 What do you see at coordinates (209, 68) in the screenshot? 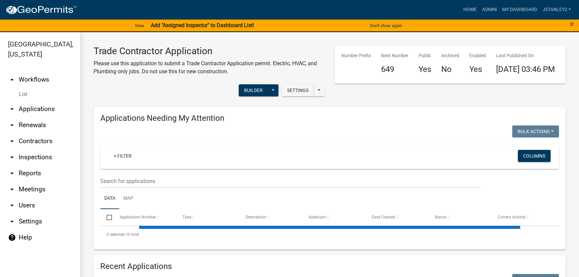
I see `p: Please use this application to submit a Trade Contractor Application permit. Electric, HVAC, and ...` at bounding box center [209, 68].